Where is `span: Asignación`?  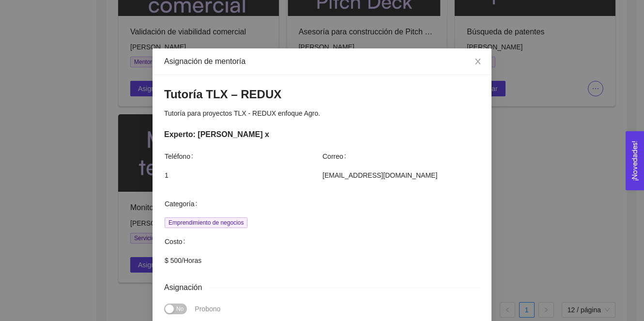 span: Asignación is located at coordinates (187, 287).